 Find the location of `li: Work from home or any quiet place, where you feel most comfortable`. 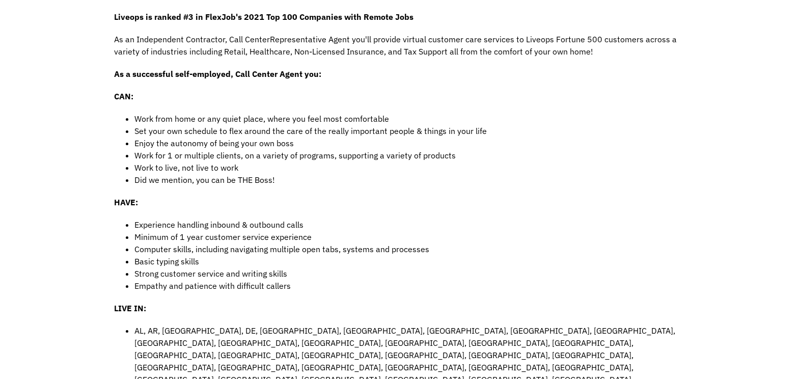

li: Work from home or any quiet place, where you feel most comfortable is located at coordinates (412, 119).